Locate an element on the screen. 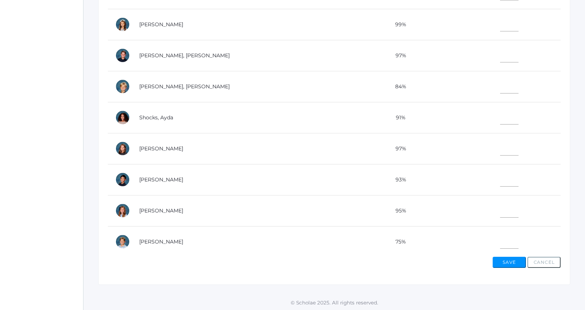 The image size is (585, 310). td: 91% is located at coordinates (398, 117).